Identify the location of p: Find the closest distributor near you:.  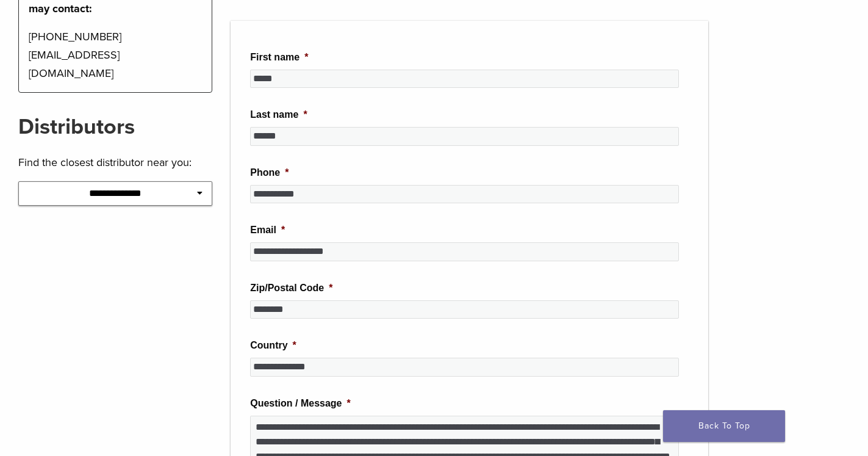
(115, 163).